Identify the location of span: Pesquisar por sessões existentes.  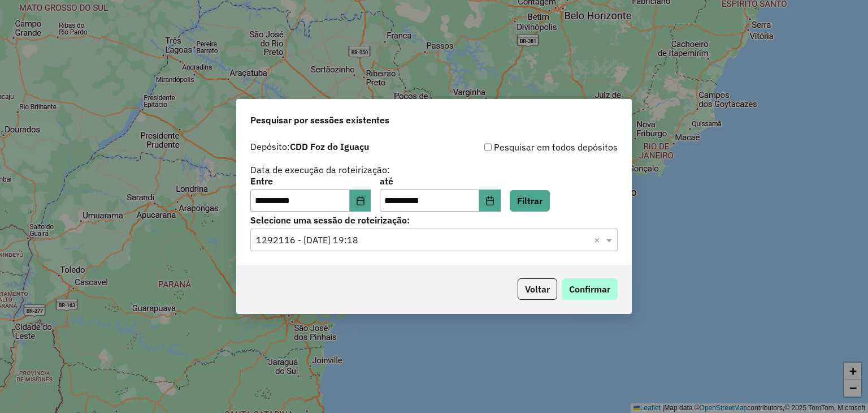
(320, 120).